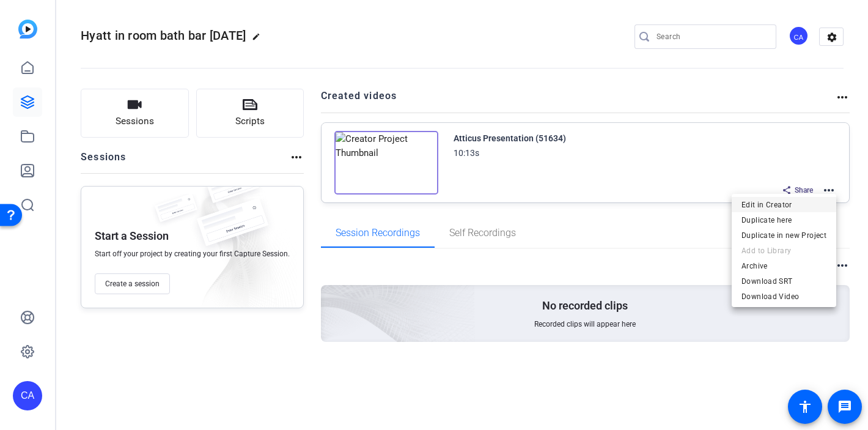 The height and width of the screenshot is (430, 868). What do you see at coordinates (784, 205) in the screenshot?
I see `span: Edit in Creator` at bounding box center [784, 205].